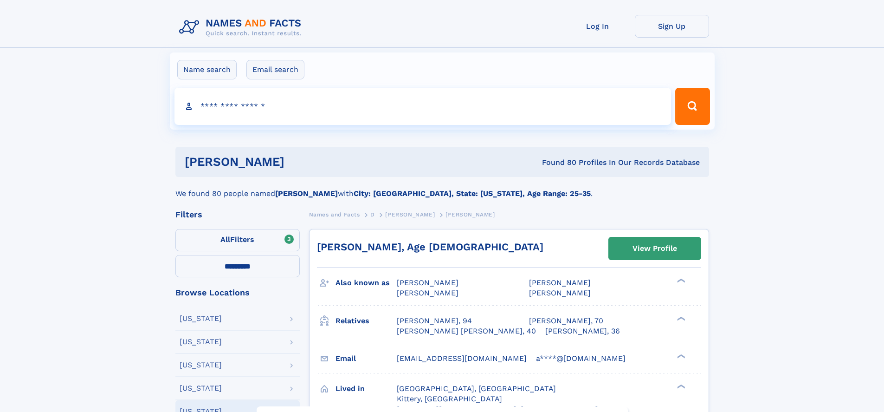 This screenshot has height=412, width=884. What do you see at coordinates (655, 248) in the screenshot?
I see `div: View Profile` at bounding box center [655, 248].